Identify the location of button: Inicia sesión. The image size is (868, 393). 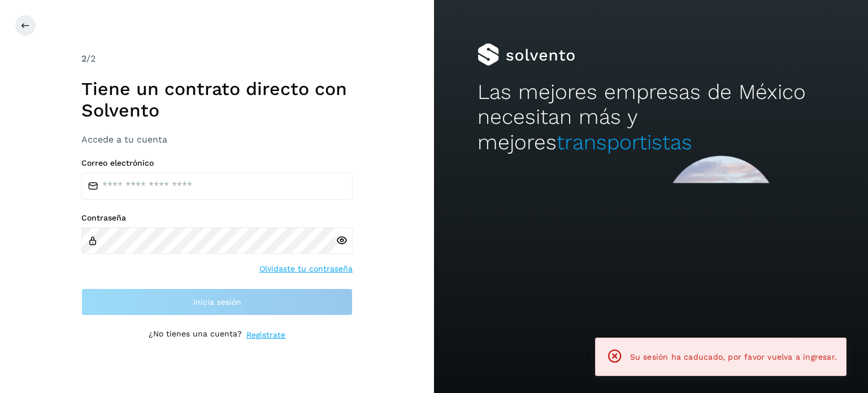
(217, 302).